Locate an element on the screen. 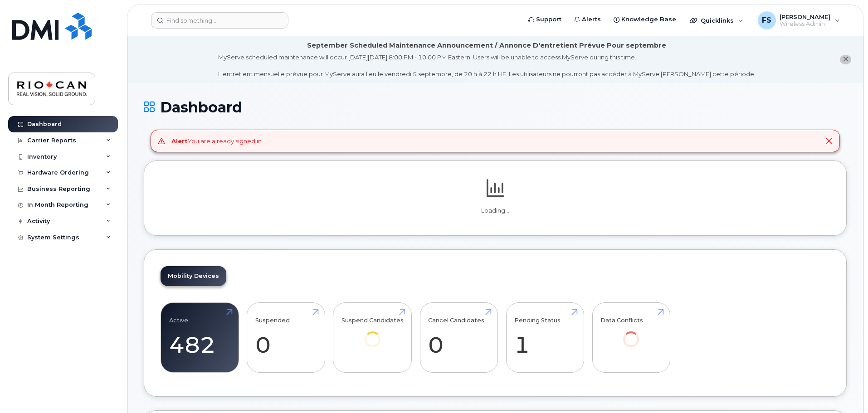 The width and height of the screenshot is (868, 413). a: Pending Status 1 is located at coordinates (545, 338).